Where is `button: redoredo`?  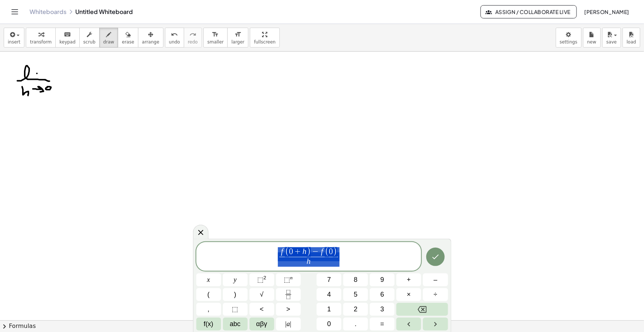 button: redoredo is located at coordinates (193, 38).